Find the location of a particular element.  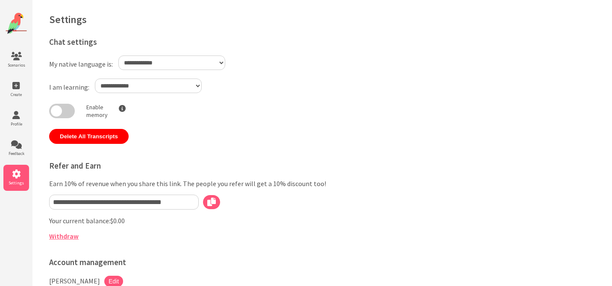

span: Feedback is located at coordinates (16, 153).